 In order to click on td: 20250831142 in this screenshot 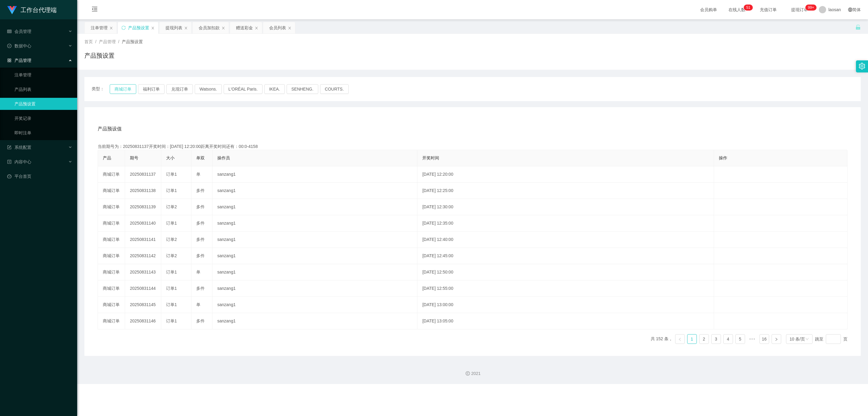, I will do `click(143, 256)`.